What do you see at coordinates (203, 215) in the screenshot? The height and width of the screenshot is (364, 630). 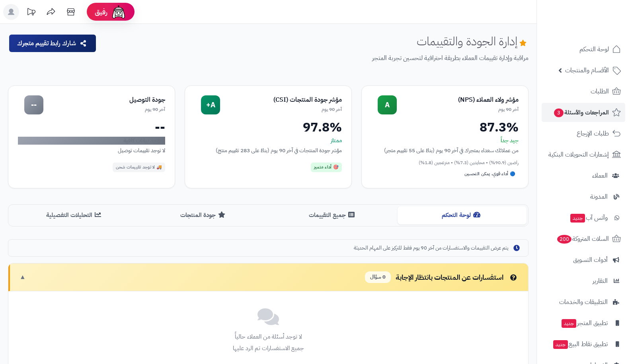 I see `button: جودة المنتجات` at bounding box center [203, 215].